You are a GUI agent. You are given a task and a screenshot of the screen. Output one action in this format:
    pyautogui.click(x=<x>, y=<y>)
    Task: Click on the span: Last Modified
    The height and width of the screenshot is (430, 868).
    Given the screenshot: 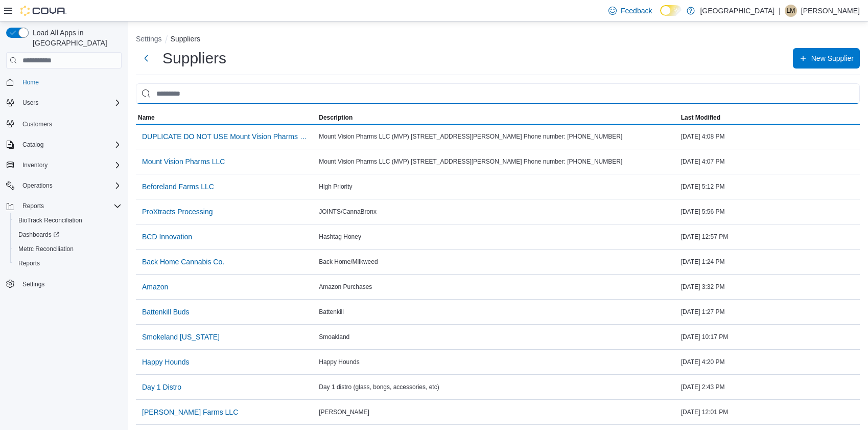 What is the action you would take?
    pyautogui.click(x=700, y=118)
    